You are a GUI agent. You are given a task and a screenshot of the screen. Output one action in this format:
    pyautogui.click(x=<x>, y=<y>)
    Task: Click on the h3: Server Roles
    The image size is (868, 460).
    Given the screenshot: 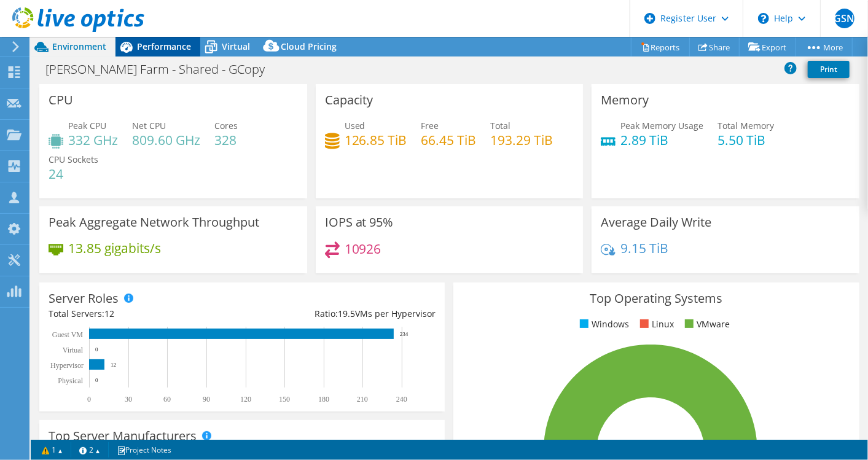 What is the action you would take?
    pyautogui.click(x=84, y=298)
    